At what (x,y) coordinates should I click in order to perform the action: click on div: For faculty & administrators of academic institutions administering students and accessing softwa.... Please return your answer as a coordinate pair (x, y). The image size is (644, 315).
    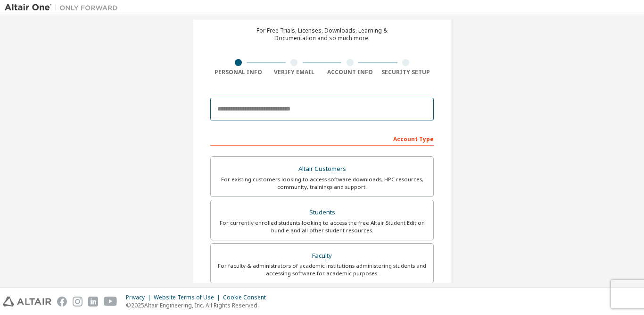
    Looking at the image, I should click on (322, 270).